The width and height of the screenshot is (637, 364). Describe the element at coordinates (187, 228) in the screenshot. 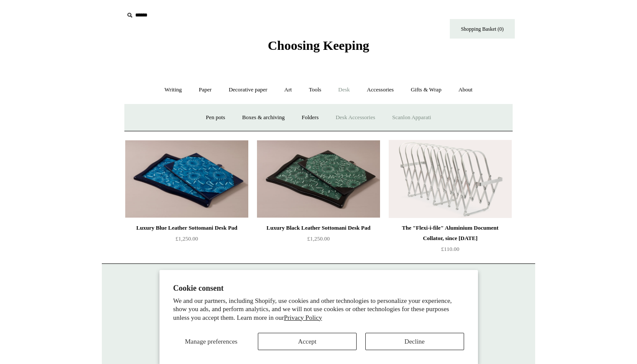

I see `div: Luxury Blue Leather Sottomani Desk Pad` at that location.